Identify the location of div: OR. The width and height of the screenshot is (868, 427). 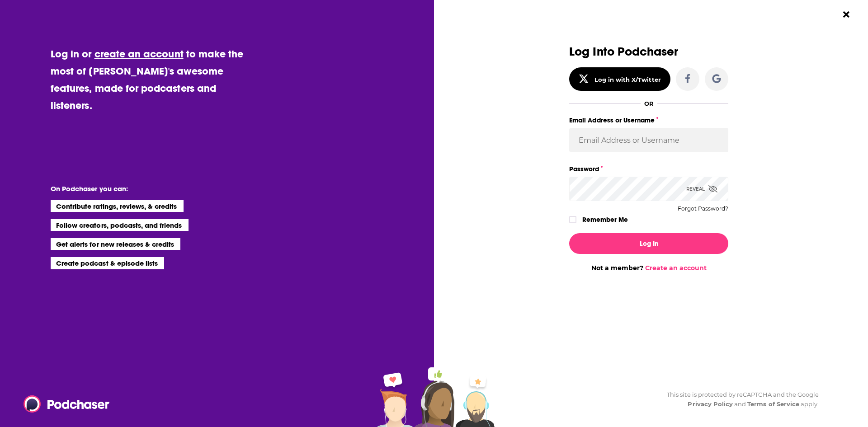
(649, 103).